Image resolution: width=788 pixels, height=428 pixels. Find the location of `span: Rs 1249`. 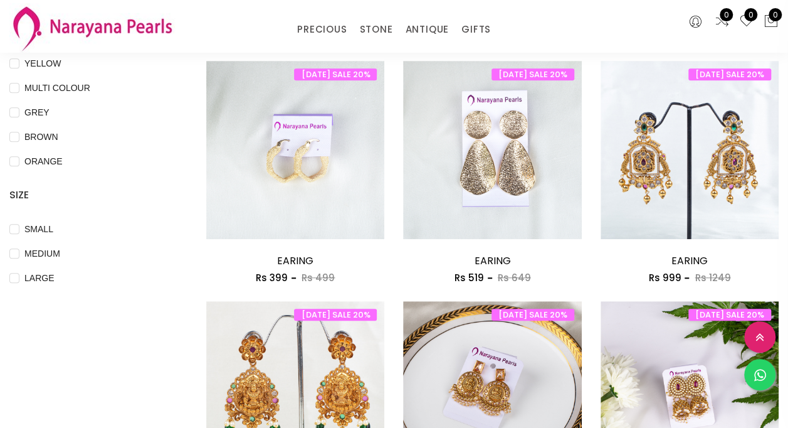

span: Rs 1249 is located at coordinates (712, 277).